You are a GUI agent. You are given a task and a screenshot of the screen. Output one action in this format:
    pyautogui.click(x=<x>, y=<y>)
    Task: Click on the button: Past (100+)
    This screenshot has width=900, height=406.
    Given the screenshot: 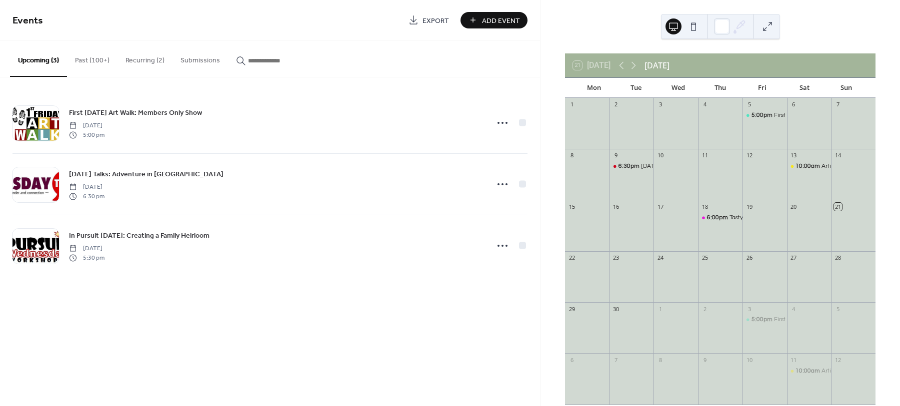 What is the action you would take?
    pyautogui.click(x=92, y=58)
    